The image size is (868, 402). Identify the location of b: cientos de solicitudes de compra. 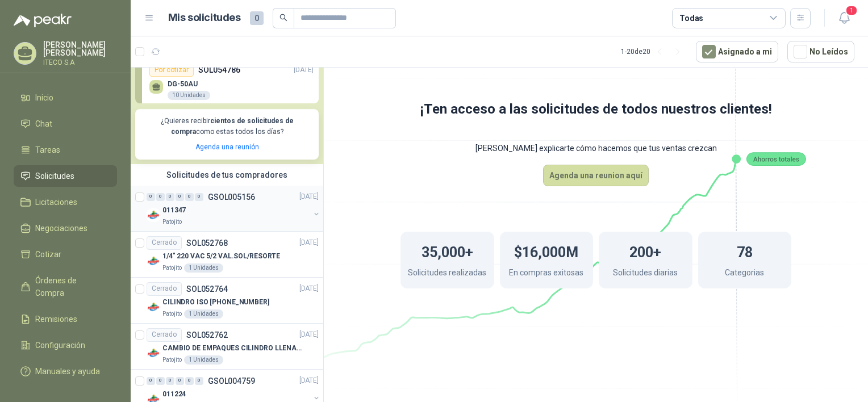
(233, 126).